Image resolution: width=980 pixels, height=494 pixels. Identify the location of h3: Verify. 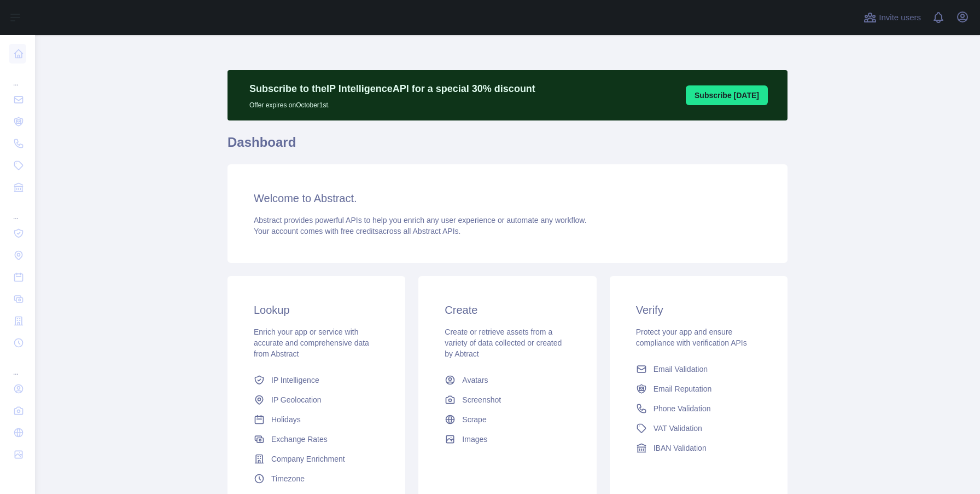
(699, 310).